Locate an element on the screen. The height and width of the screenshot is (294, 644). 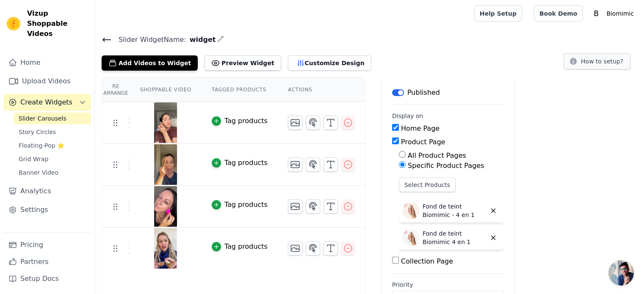
a: Preview Widget is located at coordinates (242, 63).